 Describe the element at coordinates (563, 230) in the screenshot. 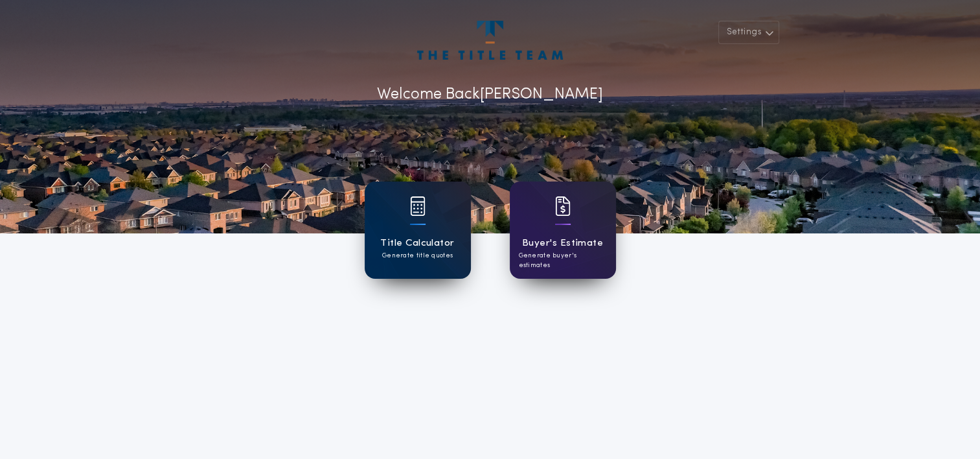

I see `a: card iconBuyer's EstimateGenerate buyer's estimates` at that location.